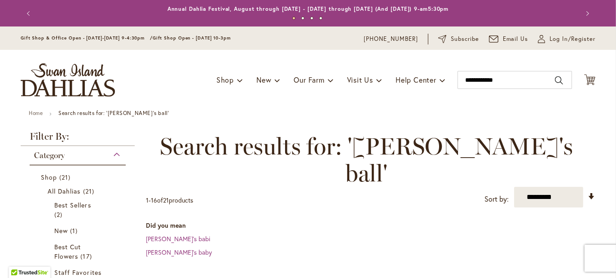  Describe the element at coordinates (79, 177) in the screenshot. I see `a: Shop` at that location.